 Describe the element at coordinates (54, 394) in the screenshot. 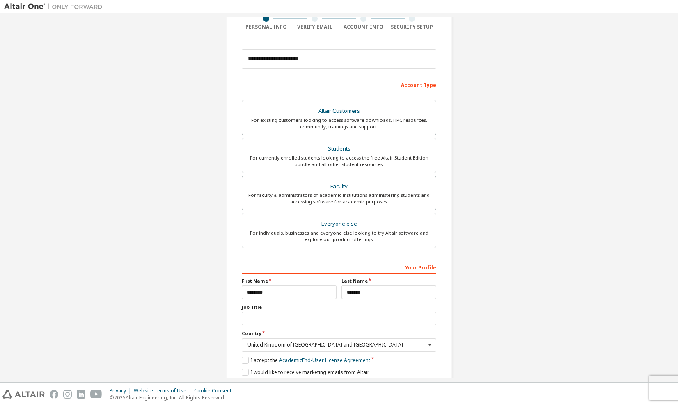

I see `img: facebook.svg` at that location.